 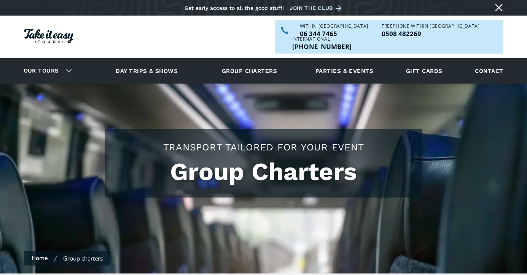 What do you see at coordinates (40, 258) in the screenshot?
I see `a: Home` at bounding box center [40, 258].